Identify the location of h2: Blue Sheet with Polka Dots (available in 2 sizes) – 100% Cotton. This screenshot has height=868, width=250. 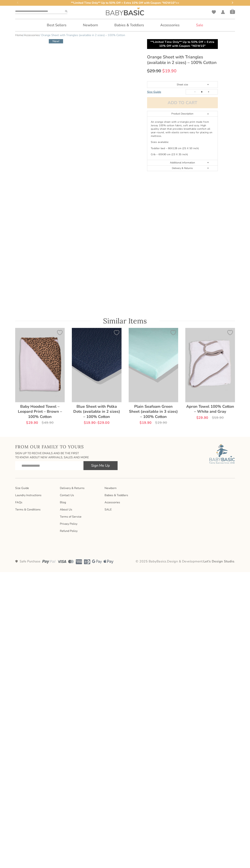
(97, 411).